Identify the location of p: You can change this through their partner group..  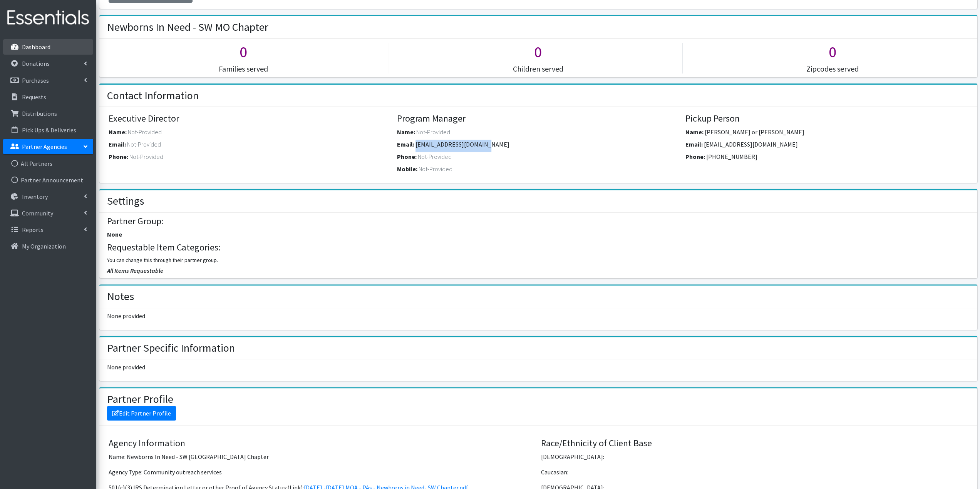
(537, 260).